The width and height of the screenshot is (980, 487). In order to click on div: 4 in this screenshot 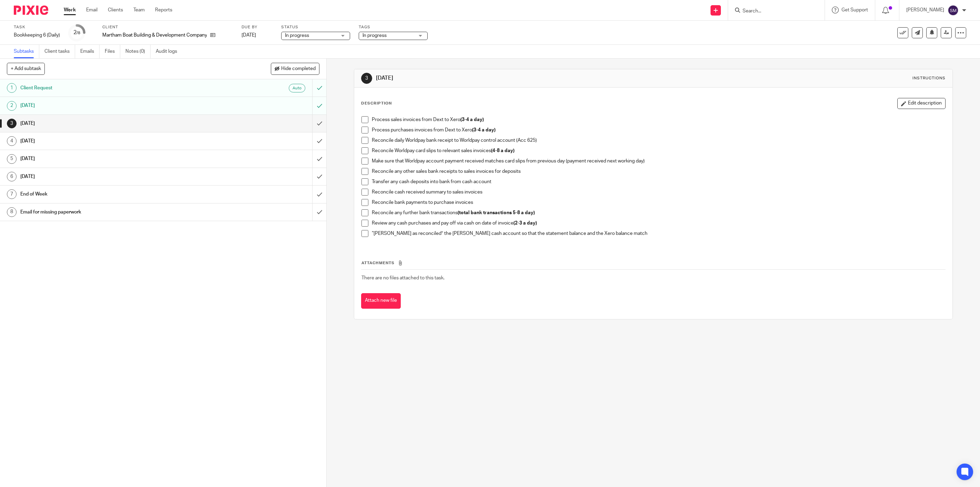, I will do `click(12, 141)`.